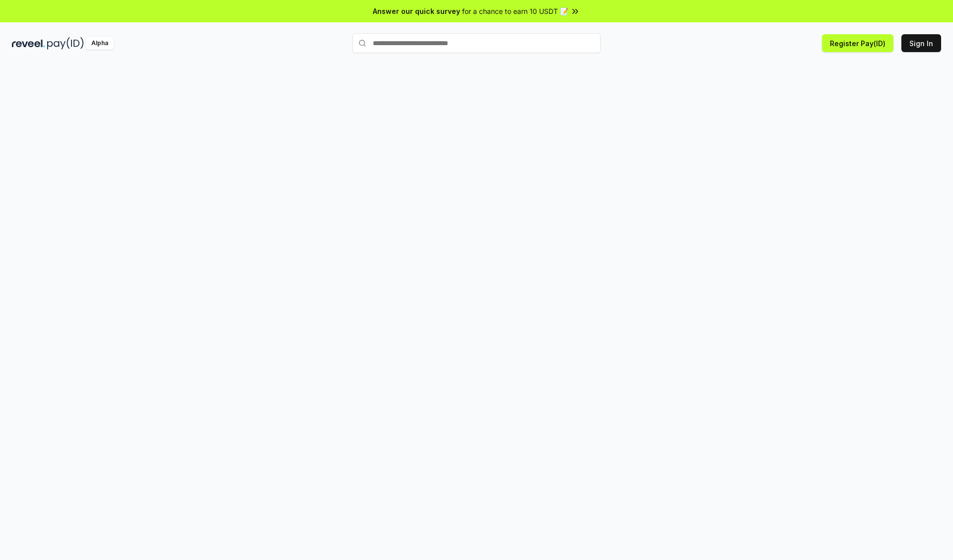  Describe the element at coordinates (416, 11) in the screenshot. I see `span: Answer our quick survey` at that location.